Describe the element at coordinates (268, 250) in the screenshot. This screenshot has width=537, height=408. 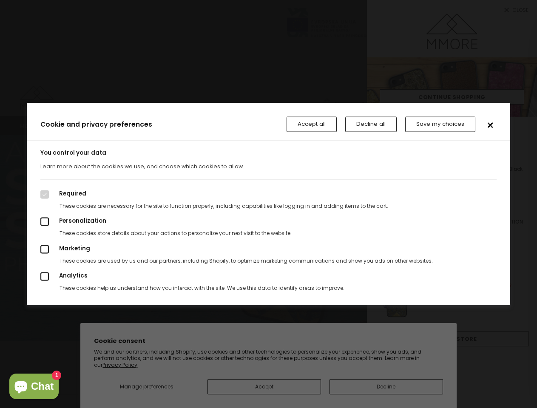
I see `label: Marketing` at that location.